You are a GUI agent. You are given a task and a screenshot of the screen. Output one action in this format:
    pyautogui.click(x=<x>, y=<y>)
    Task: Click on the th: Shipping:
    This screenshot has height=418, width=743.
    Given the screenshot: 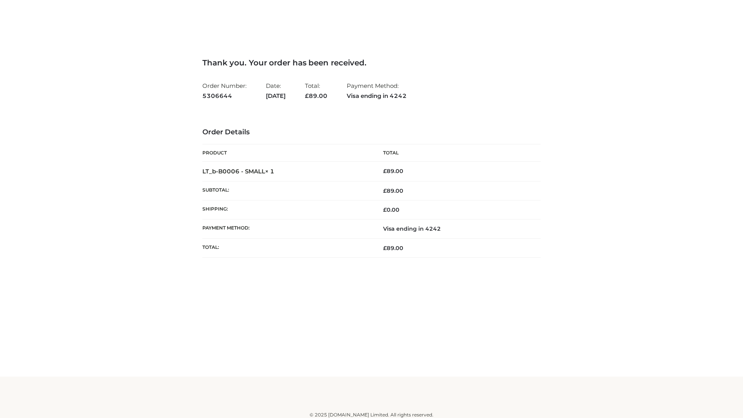 What is the action you would take?
    pyautogui.click(x=287, y=210)
    